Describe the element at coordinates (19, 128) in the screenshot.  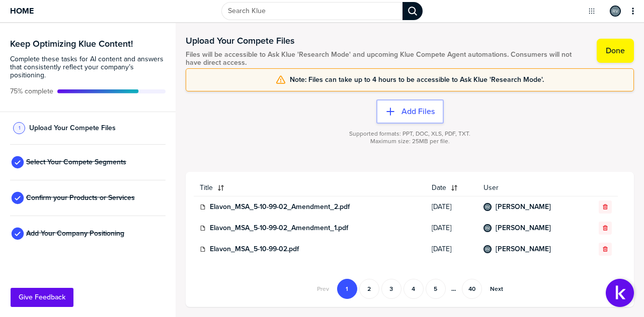
I see `span: 1` at that location.